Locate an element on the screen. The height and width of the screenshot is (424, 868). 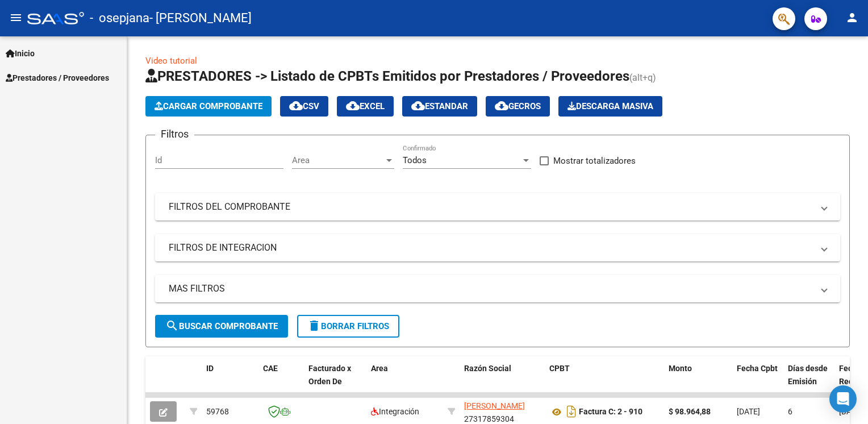
span: Estandar is located at coordinates (440, 107).